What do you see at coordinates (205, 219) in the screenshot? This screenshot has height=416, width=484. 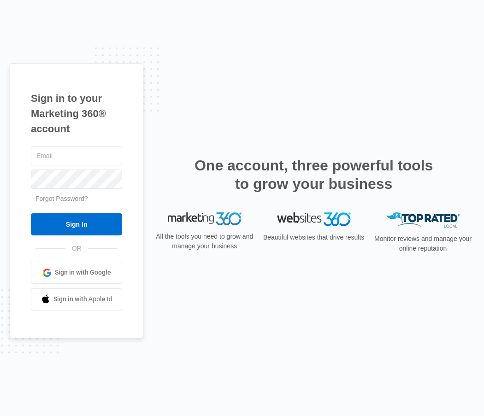 I see `img: Marketing 360` at bounding box center [205, 219].